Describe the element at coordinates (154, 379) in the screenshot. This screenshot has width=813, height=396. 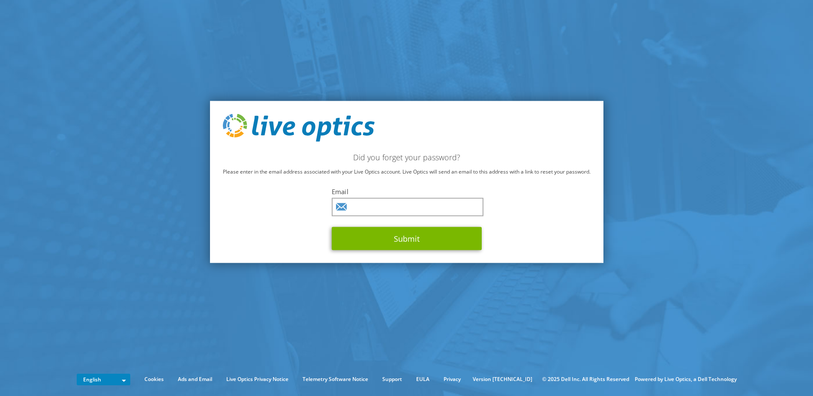
I see `a: Cookies` at that location.